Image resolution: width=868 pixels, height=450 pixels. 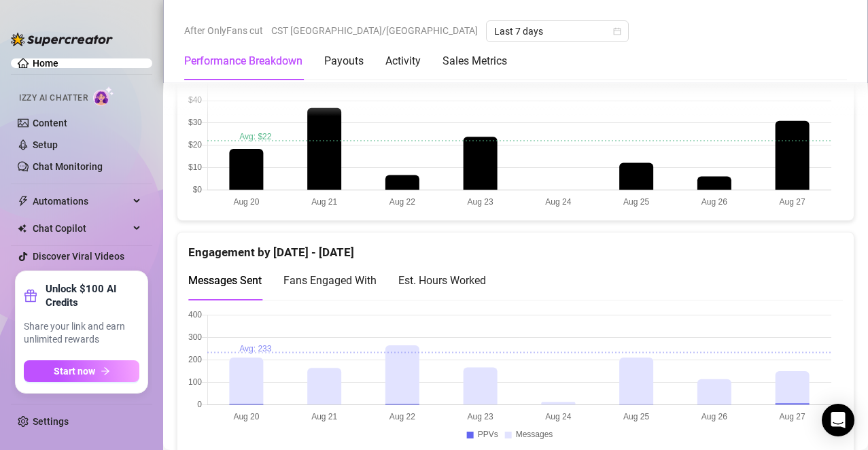 I want to click on button: Start nowarrow-right, so click(x=81, y=371).